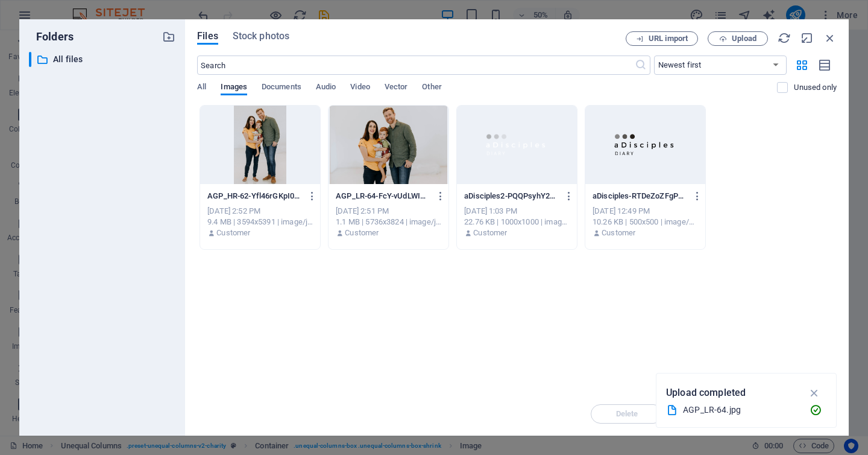 The width and height of the screenshot is (868, 455). I want to click on span: Files, so click(207, 36).